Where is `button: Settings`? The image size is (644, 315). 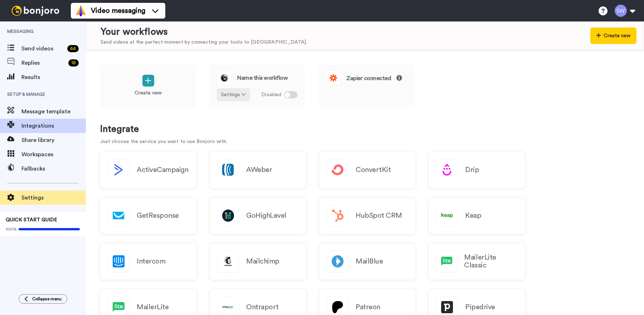
button: Settings is located at coordinates (233, 95).